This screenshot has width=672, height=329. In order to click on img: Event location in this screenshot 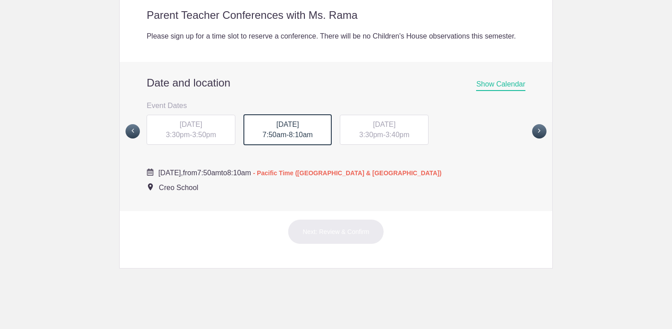, I will do `click(150, 187)`.